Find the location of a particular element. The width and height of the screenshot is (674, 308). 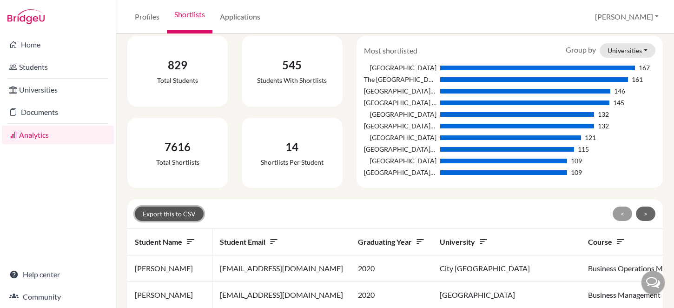

span: Help is located at coordinates (31, 11).